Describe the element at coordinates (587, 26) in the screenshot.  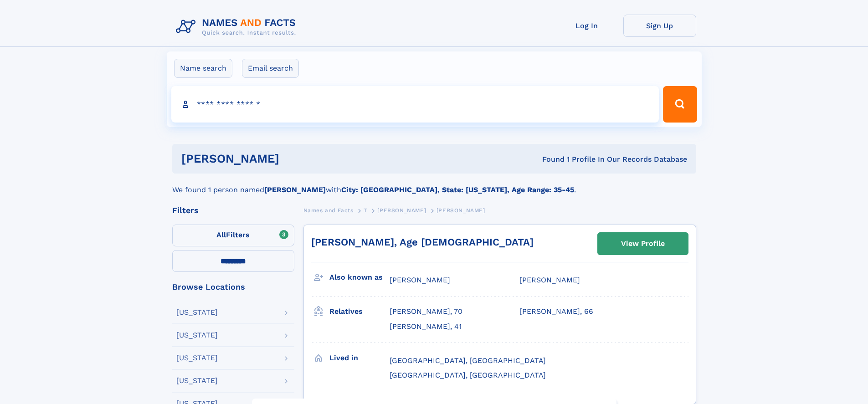
I see `a: Log In` at that location.